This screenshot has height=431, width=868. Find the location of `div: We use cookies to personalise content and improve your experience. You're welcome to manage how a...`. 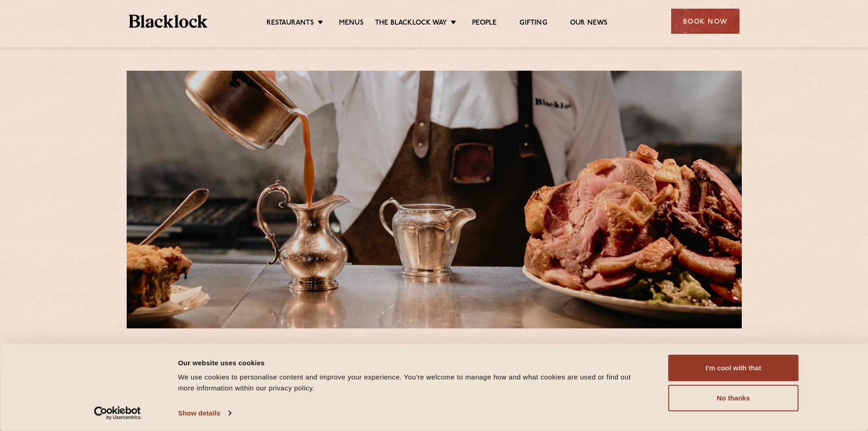

div: We use cookies to personalise content and improve your experience. You're welcome to manage how a... is located at coordinates (413, 382).